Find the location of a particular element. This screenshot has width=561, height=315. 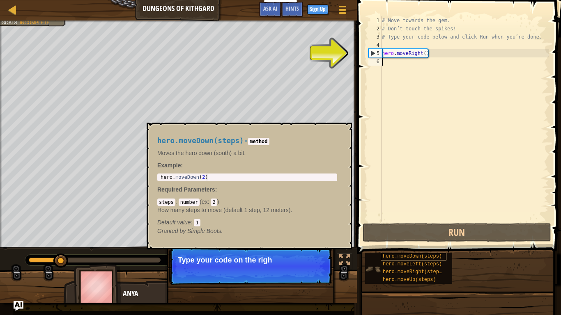

div: 2 is located at coordinates (375, 29).